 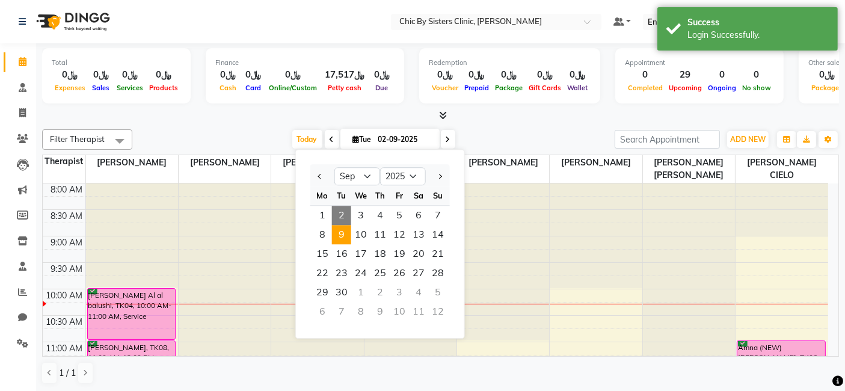 I want to click on span: 13, so click(x=419, y=235).